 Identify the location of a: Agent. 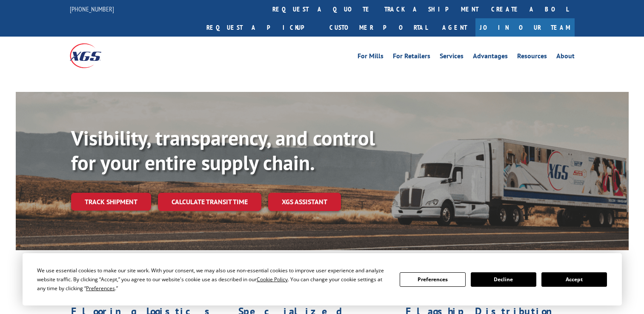
(454, 27).